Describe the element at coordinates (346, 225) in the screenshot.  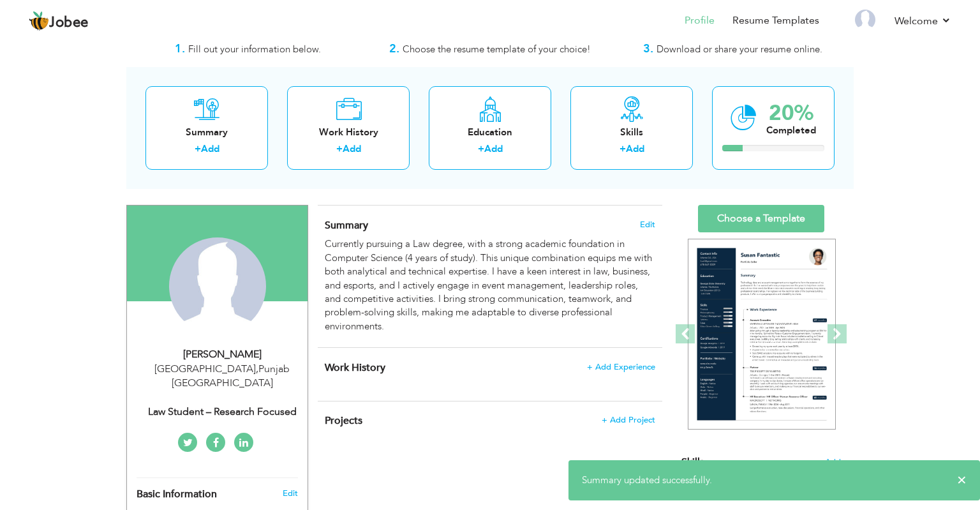
I see `span: Summary` at that location.